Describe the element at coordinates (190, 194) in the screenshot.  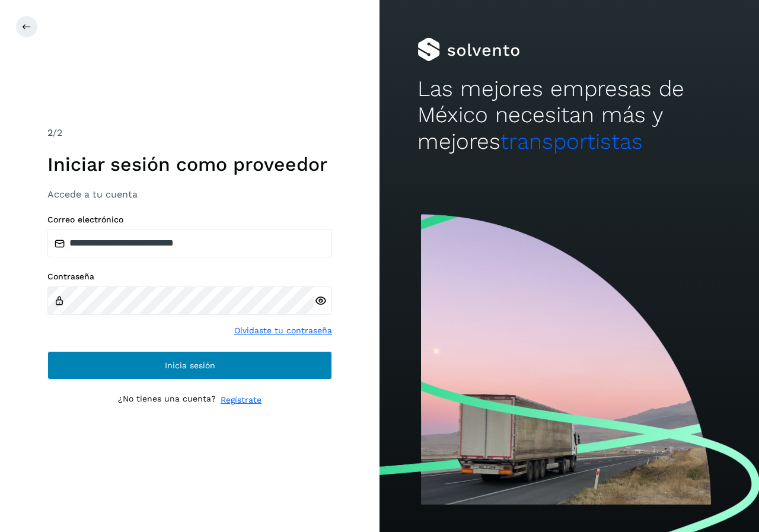
I see `h3: Accede a tu cuenta` at that location.